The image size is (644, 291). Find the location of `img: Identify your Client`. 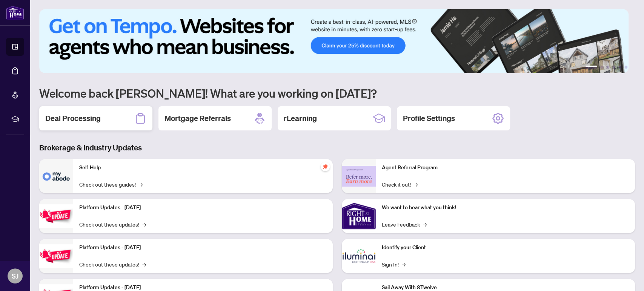

img: Identify your Client is located at coordinates (359, 256).